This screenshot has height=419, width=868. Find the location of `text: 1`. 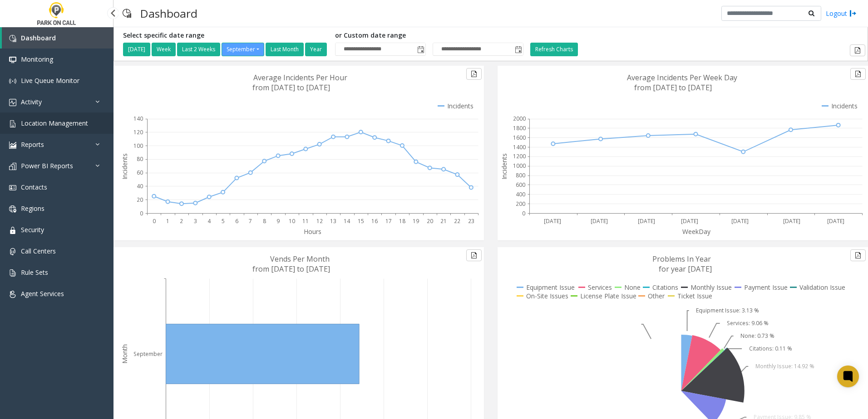

text: 1 is located at coordinates (167, 221).